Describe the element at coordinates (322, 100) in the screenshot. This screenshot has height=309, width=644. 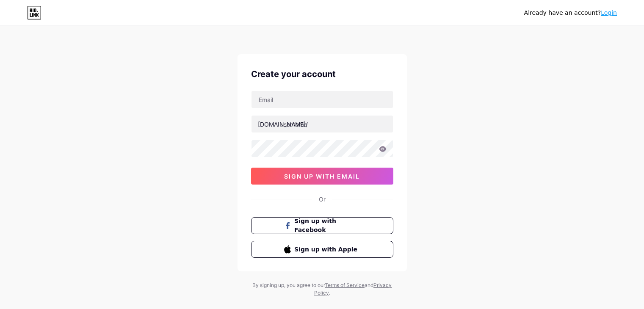
I see `input: Email` at that location.